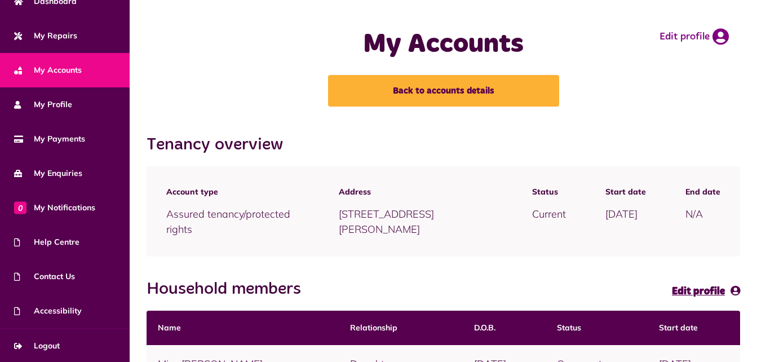 This screenshot has width=757, height=362. I want to click on th: Name, so click(242, 327).